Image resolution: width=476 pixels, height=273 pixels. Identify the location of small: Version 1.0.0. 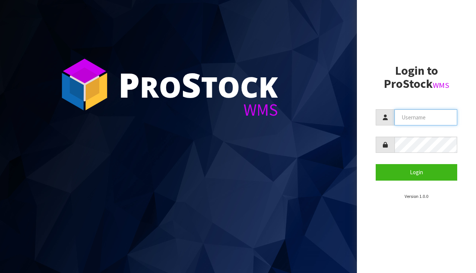
(417, 196).